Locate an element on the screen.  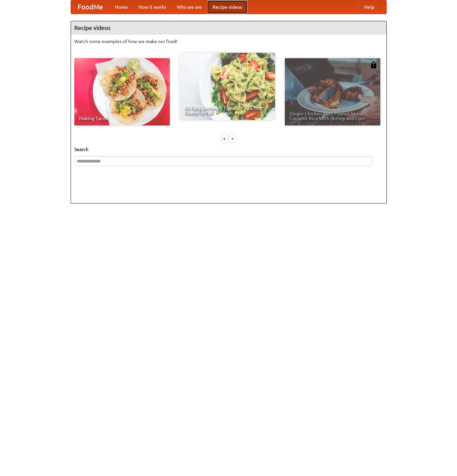
h4: Recipe videos is located at coordinates (228, 28).